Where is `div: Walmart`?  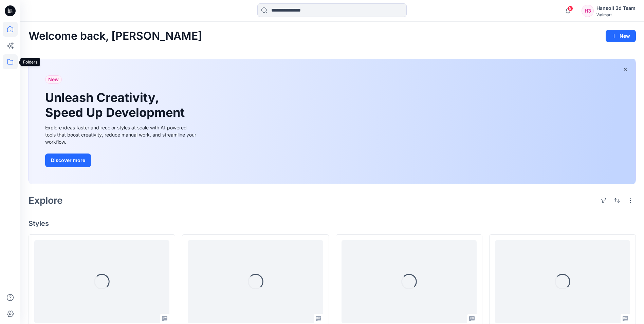
div: Walmart is located at coordinates (616, 14).